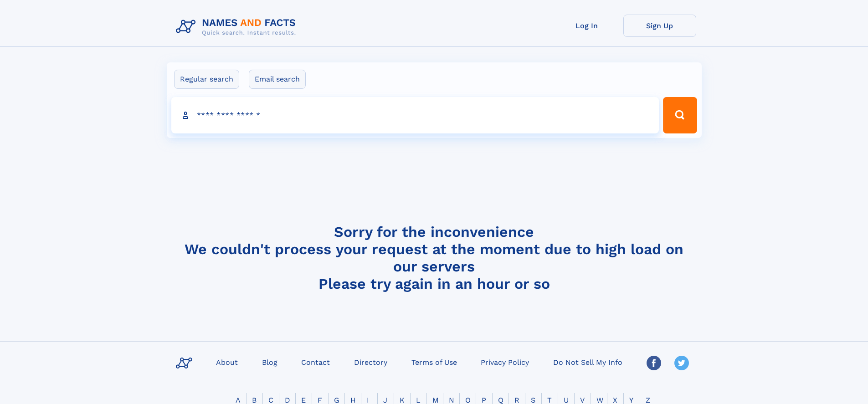 This screenshot has width=868, height=404. Describe the element at coordinates (587, 26) in the screenshot. I see `a: Log In` at that location.